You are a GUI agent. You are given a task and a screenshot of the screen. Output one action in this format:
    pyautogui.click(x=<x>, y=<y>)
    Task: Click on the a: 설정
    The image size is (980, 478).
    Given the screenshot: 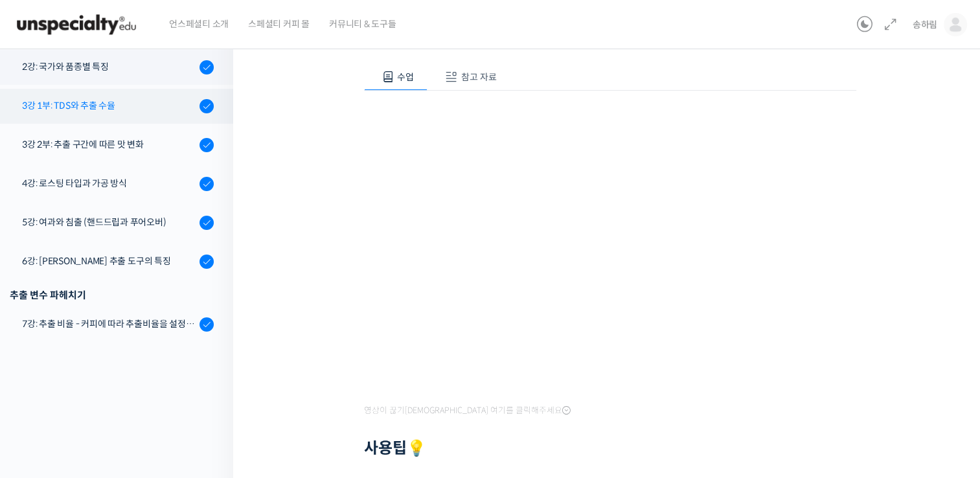 What is the action you would take?
    pyautogui.click(x=208, y=386)
    